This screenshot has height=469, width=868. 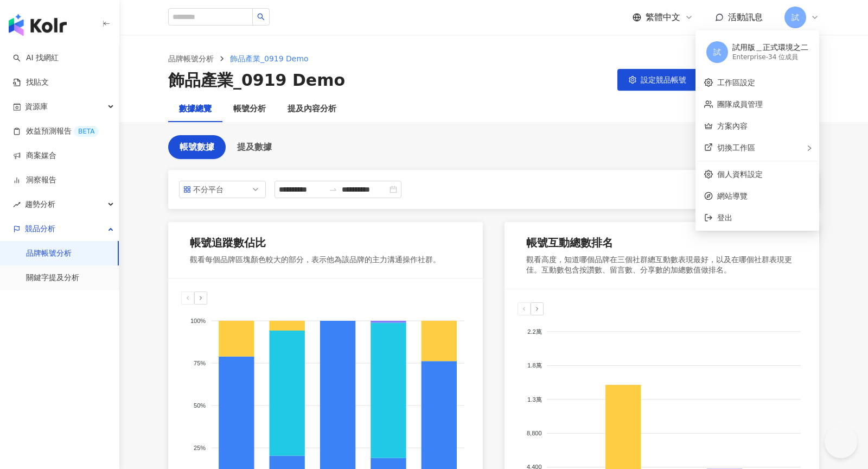 What do you see at coordinates (333, 190) in the screenshot?
I see `span: to` at bounding box center [333, 190].